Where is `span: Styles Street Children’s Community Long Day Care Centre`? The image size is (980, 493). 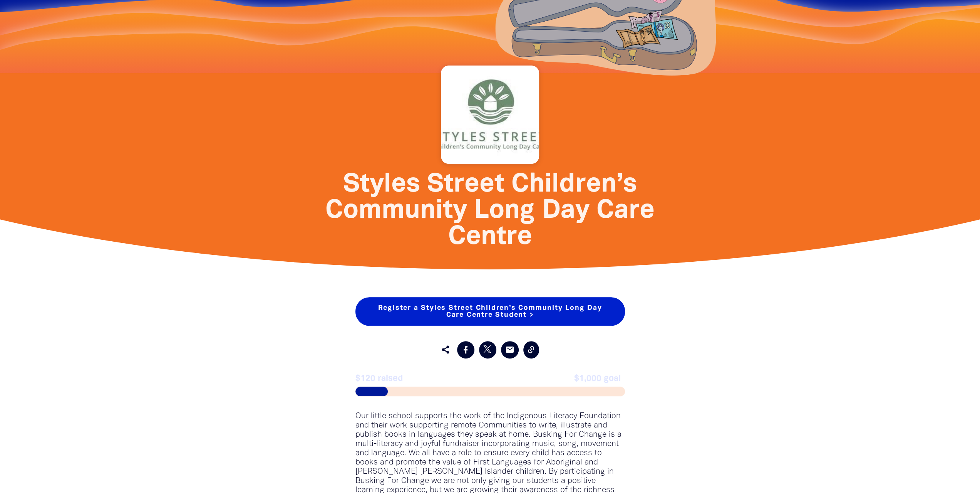 span: Styles Street Children’s Community Long Day Care Centre is located at coordinates (490, 211).